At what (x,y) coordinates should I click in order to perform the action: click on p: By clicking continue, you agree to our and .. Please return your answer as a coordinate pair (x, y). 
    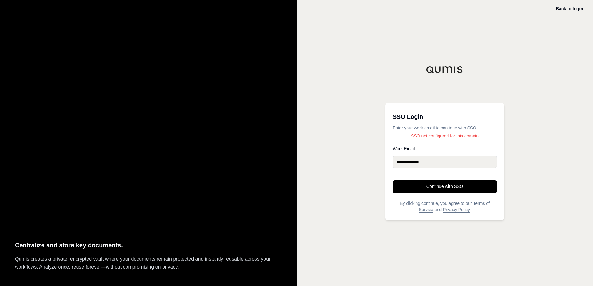
    Looking at the image, I should click on (445, 207).